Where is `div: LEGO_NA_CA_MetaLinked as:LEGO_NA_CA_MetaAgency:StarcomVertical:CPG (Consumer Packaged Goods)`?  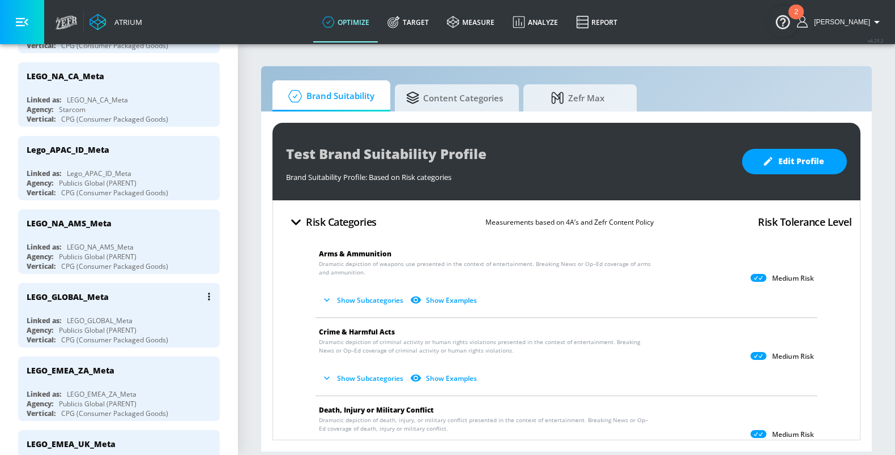
div: LEGO_NA_CA_MetaLinked as:LEGO_NA_CA_MetaAgency:StarcomVertical:CPG (Consumer Packaged Goods) is located at coordinates (119, 95).